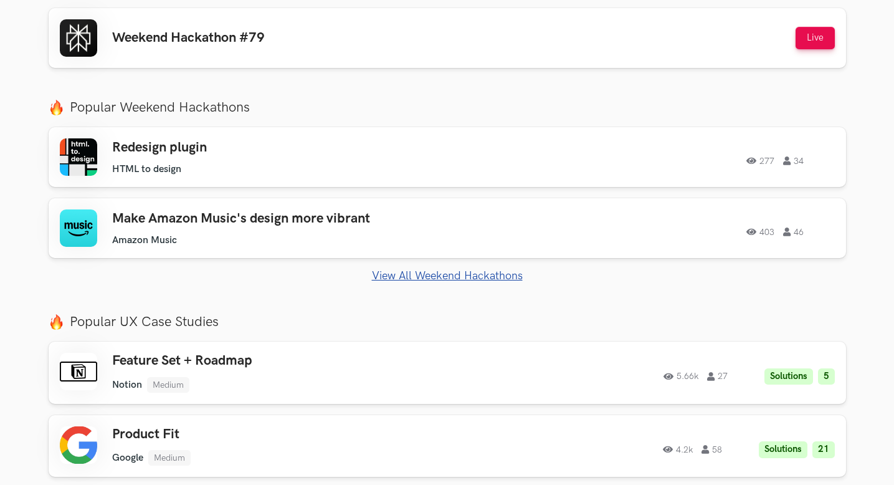  I want to click on a: Redesign plugin HTML to design 277 34, so click(447, 157).